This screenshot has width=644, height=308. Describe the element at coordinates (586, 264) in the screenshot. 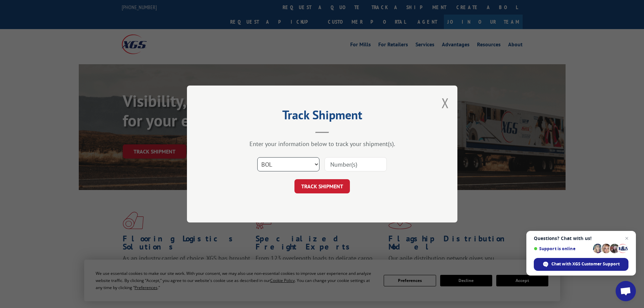

I see `span: Chat with XGS Customer Support` at that location.